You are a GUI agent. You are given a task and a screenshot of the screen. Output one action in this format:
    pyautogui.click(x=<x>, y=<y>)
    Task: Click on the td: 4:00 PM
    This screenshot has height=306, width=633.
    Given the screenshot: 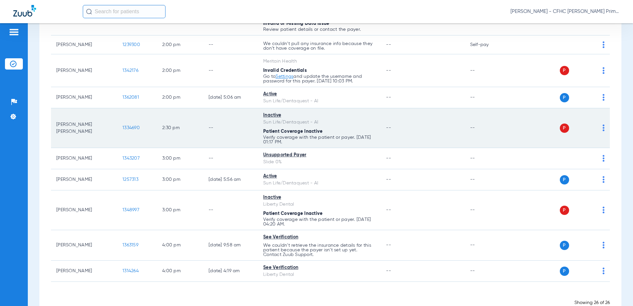 What is the action you would take?
    pyautogui.click(x=180, y=245)
    